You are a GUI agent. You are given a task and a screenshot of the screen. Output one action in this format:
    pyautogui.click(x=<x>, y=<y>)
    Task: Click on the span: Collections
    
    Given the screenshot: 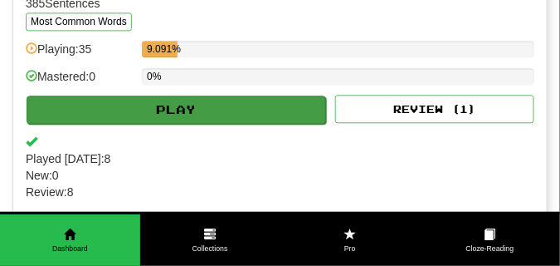 What is the action you would take?
    pyautogui.click(x=210, y=248)
    